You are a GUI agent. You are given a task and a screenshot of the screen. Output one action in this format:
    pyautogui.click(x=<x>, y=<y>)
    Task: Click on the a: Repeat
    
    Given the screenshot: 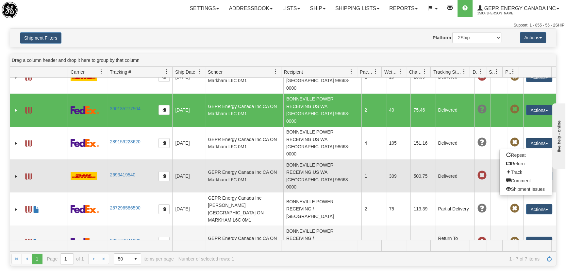 What is the action you would take?
    pyautogui.click(x=526, y=155)
    